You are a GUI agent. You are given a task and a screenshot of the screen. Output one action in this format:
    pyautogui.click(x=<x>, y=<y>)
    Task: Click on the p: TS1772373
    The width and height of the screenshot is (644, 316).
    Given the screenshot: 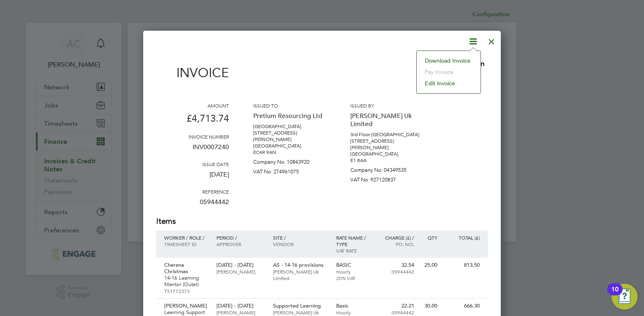 What is the action you would take?
    pyautogui.click(x=186, y=291)
    